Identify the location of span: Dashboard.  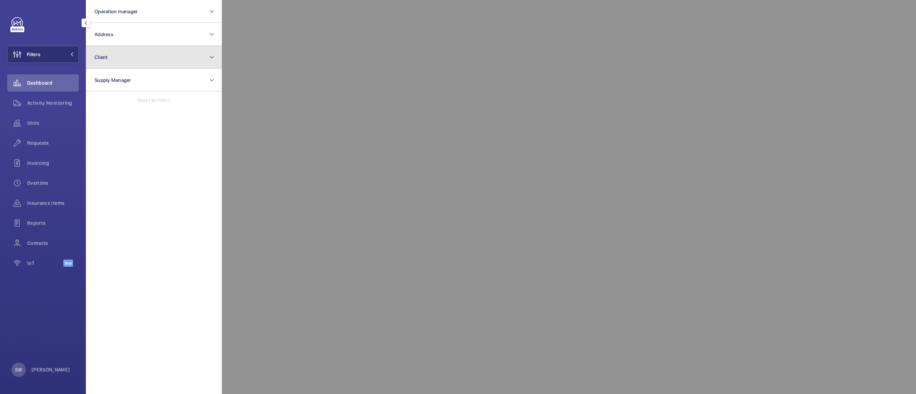
(53, 83).